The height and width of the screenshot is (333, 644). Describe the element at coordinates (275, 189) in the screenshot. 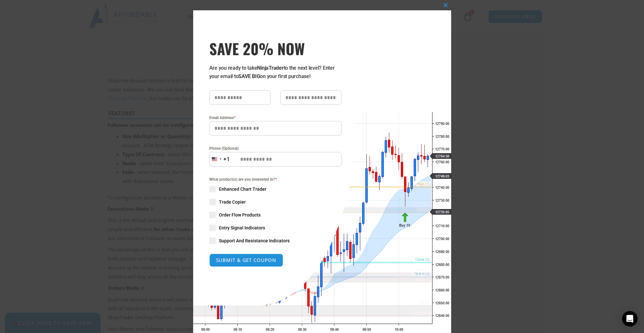

I see `label: Enhanced Chart Trader` at that location.